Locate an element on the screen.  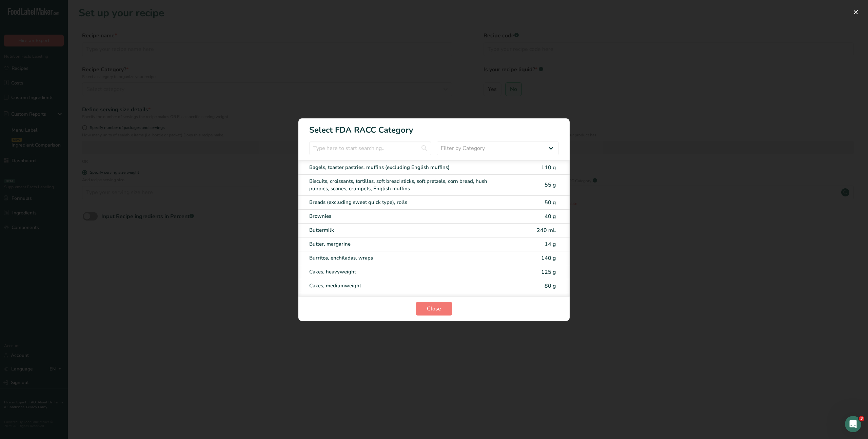
div: Cakes, heavyweight is located at coordinates (406, 272).